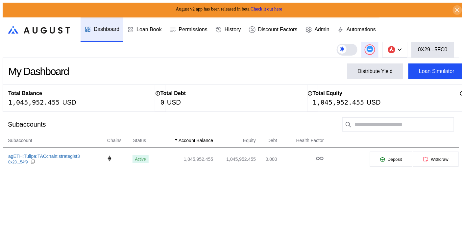 The height and width of the screenshot is (245, 462). Describe the element at coordinates (310, 140) in the screenshot. I see `span: Health Factor` at that location.